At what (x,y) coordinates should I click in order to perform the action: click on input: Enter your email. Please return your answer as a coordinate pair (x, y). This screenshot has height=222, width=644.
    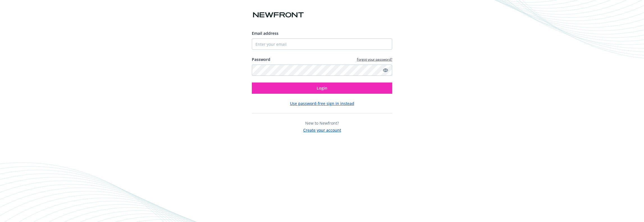
    Looking at the image, I should click on (322, 44).